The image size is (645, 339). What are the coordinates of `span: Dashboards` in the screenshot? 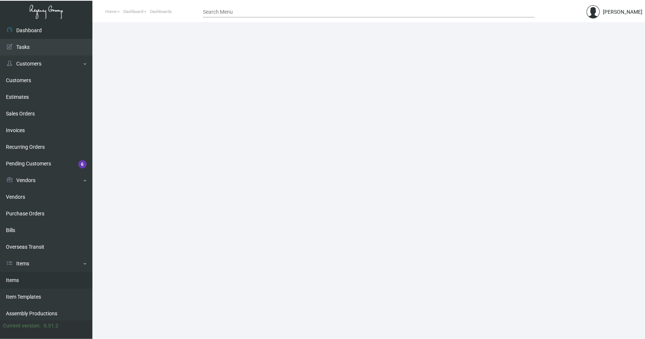 It's located at (161, 11).